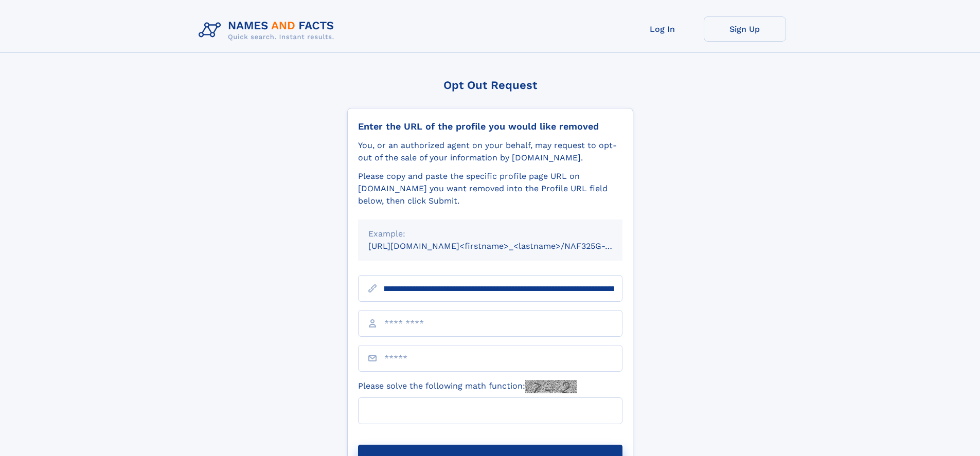  Describe the element at coordinates (490, 234) in the screenshot. I see `div: Example:` at that location.